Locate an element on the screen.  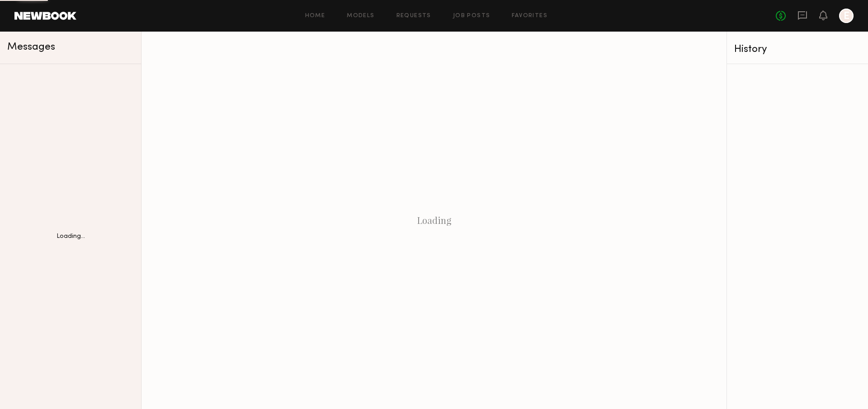
a: Favorites is located at coordinates (530, 16).